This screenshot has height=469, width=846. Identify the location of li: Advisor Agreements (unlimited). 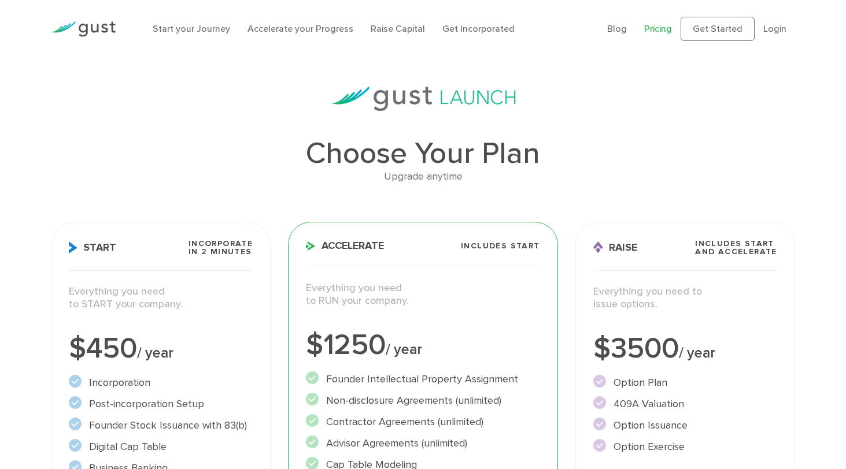
(423, 443).